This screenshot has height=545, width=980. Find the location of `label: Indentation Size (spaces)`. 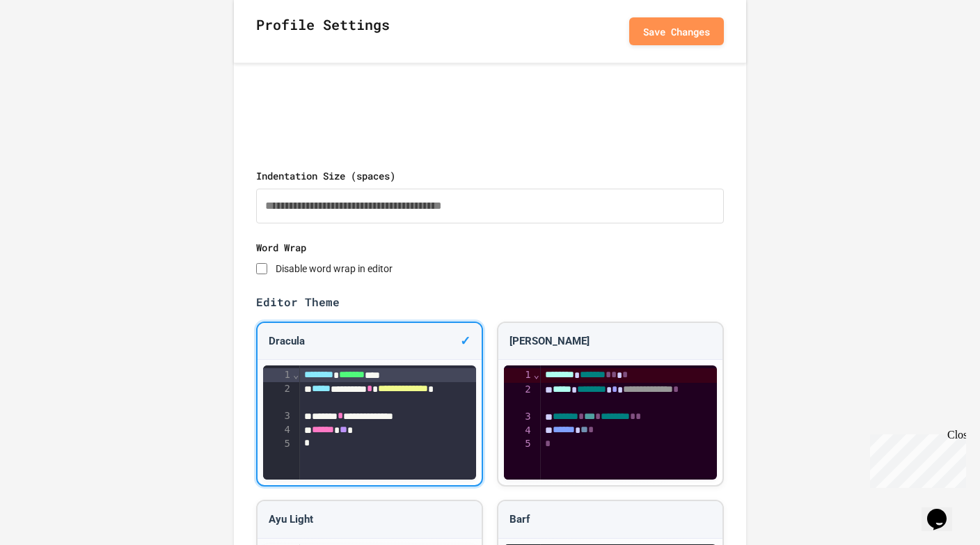

label: Indentation Size (spaces) is located at coordinates (490, 175).